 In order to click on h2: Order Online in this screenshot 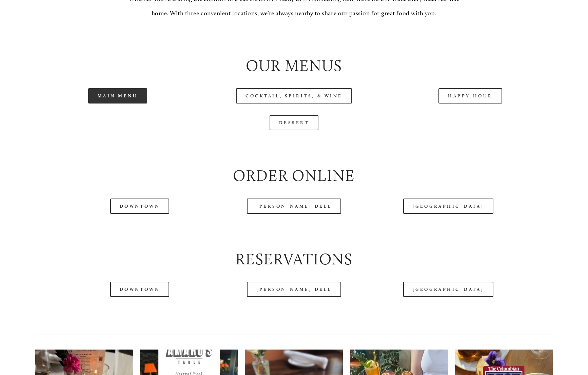, I will do `click(294, 176)`.